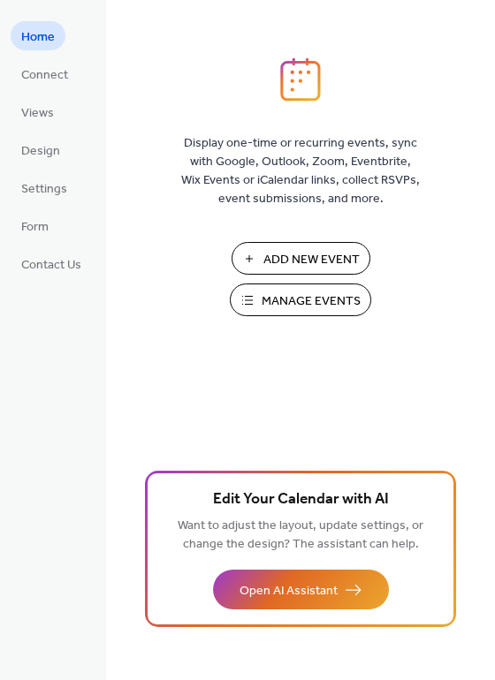 Image resolution: width=495 pixels, height=680 pixels. What do you see at coordinates (51, 263) in the screenshot?
I see `a: Contact Us` at bounding box center [51, 263].